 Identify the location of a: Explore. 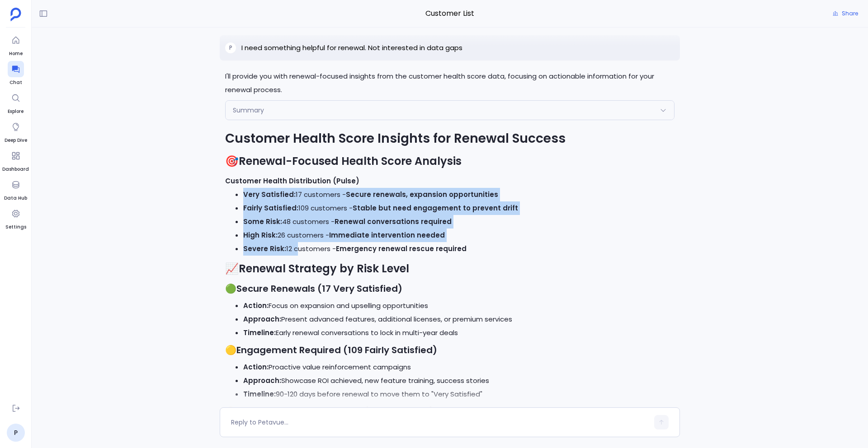
(16, 103).